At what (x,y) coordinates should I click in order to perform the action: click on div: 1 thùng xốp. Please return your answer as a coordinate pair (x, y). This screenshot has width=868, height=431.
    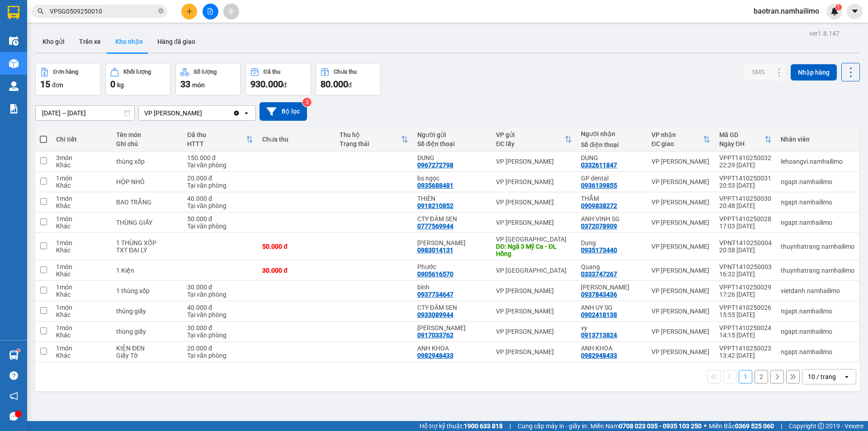
    Looking at the image, I should click on (147, 291).